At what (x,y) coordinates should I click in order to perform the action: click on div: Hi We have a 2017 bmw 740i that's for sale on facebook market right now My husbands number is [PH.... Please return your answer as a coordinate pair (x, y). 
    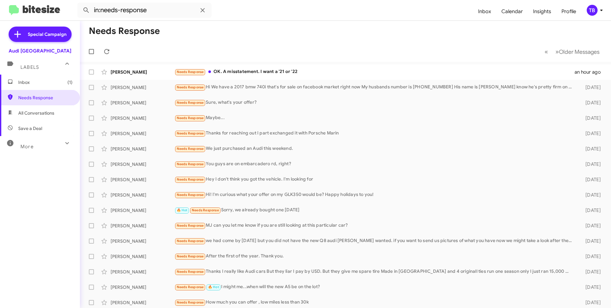
    Looking at the image, I should click on (375, 87).